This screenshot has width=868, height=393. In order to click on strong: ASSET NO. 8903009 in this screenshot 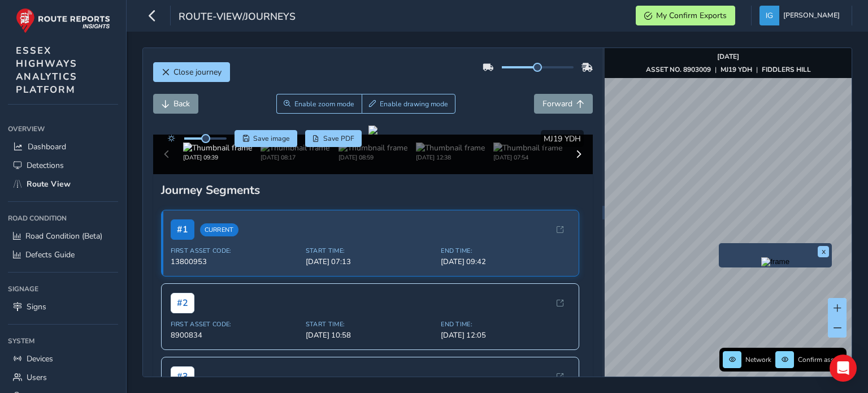, I will do `click(678, 70)`.